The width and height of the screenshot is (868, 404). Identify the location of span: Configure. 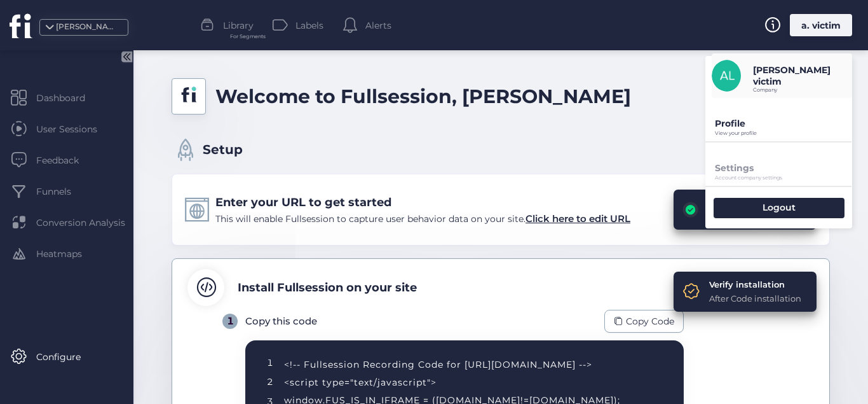
(68, 357).